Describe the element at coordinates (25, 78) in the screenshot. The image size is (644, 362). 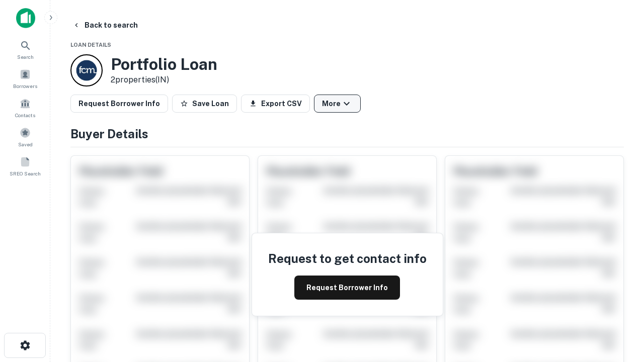
I see `div: Borrowers` at that location.